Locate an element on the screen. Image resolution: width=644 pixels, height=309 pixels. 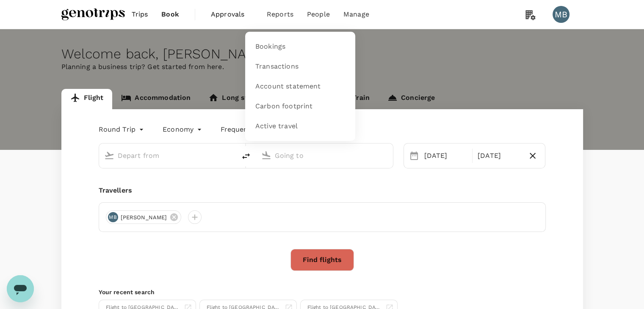
span: Account statement is located at coordinates (288, 86).